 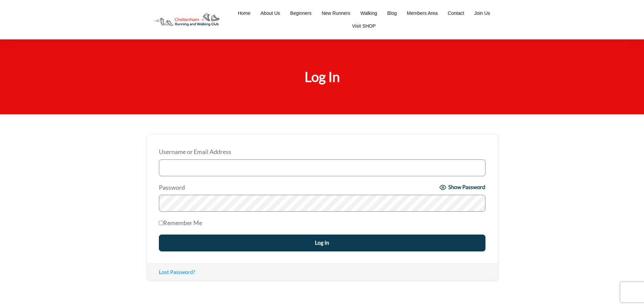 I want to click on a: About Us, so click(x=271, y=13).